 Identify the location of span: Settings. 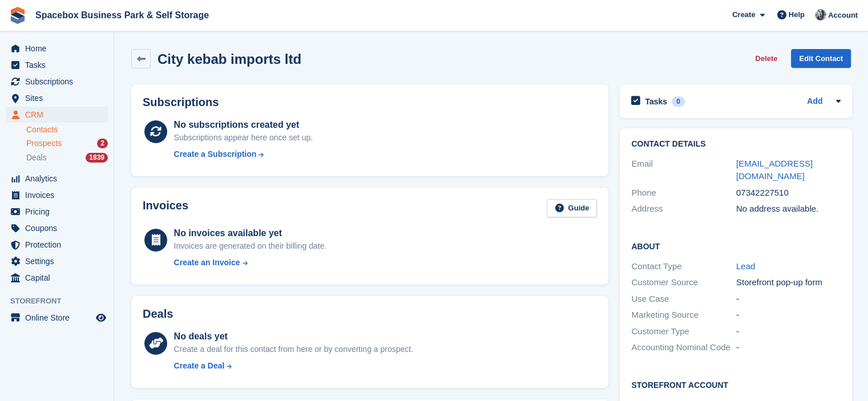
(59, 262).